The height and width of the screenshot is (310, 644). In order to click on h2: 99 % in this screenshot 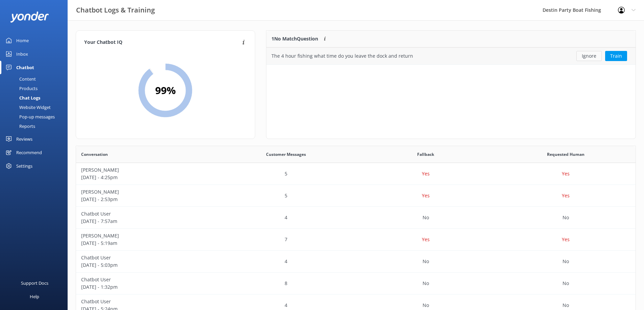, I will do `click(165, 90)`.